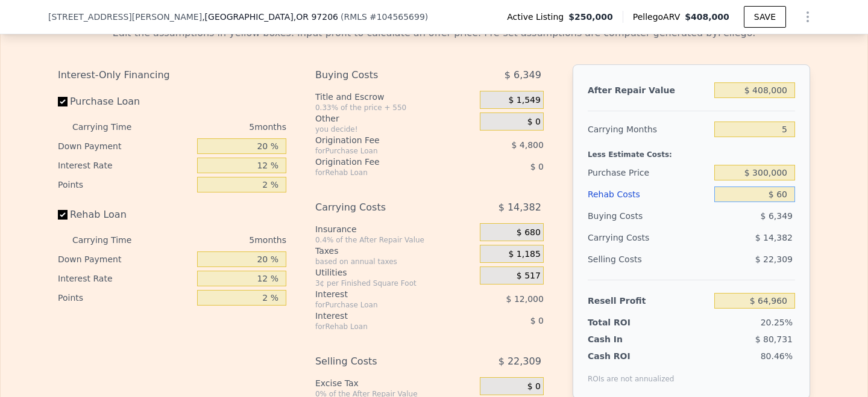  What do you see at coordinates (395, 130) in the screenshot?
I see `div: you decide!` at bounding box center [395, 130].